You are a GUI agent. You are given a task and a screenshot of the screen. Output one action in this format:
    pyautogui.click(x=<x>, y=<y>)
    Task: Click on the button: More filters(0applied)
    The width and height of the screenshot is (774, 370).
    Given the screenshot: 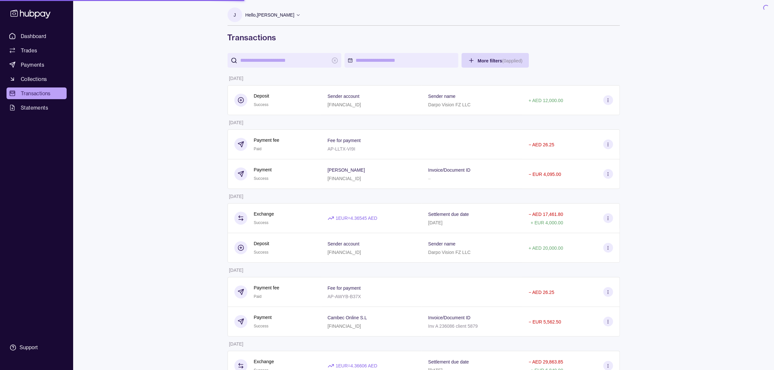 What is the action you would take?
    pyautogui.click(x=495, y=60)
    